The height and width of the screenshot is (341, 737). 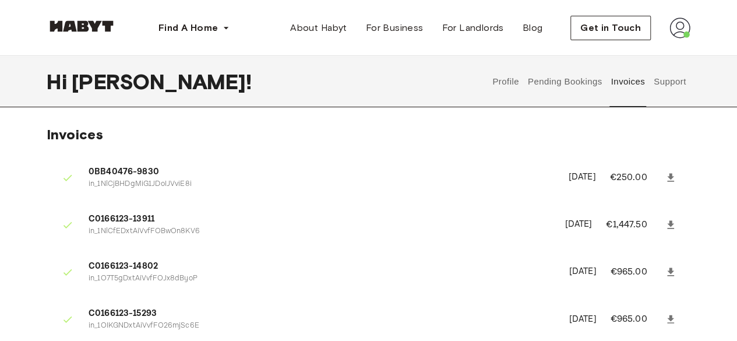 What do you see at coordinates (680, 28) in the screenshot?
I see `img: avatar` at bounding box center [680, 28].